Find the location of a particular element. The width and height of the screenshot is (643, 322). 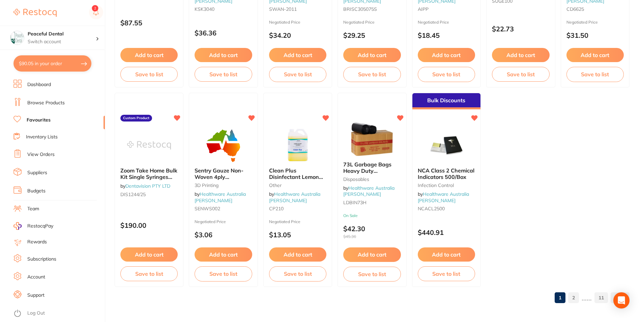

div: Bulk Discounts is located at coordinates (447, 101).